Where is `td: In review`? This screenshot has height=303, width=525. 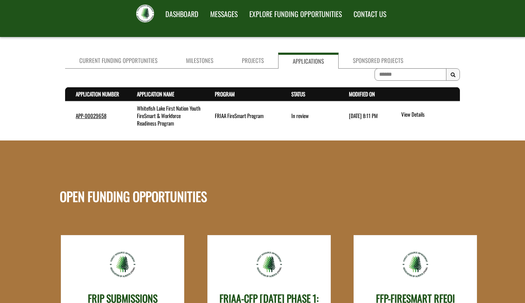
td: In review is located at coordinates (309, 115).